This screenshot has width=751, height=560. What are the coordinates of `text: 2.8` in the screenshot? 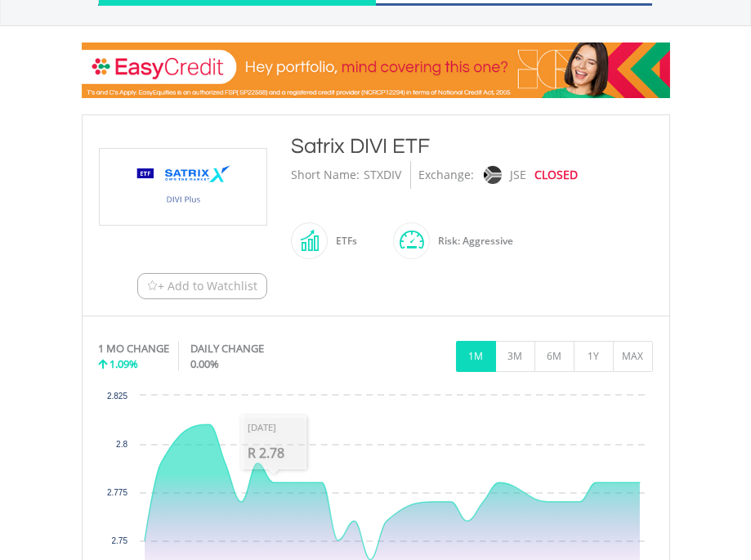 It's located at (122, 444).